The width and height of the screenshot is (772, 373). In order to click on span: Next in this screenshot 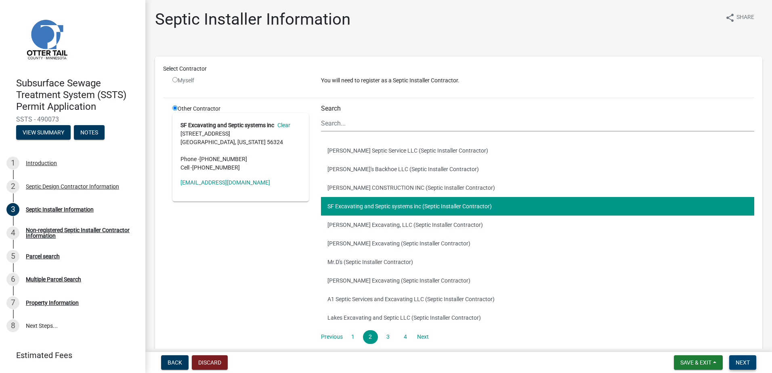, I will do `click(742, 362)`.